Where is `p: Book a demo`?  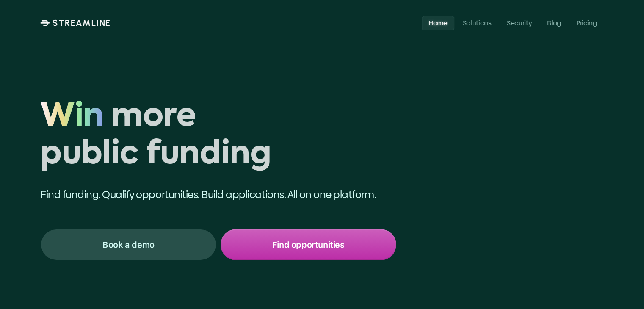
p: Book a demo is located at coordinates (128, 245).